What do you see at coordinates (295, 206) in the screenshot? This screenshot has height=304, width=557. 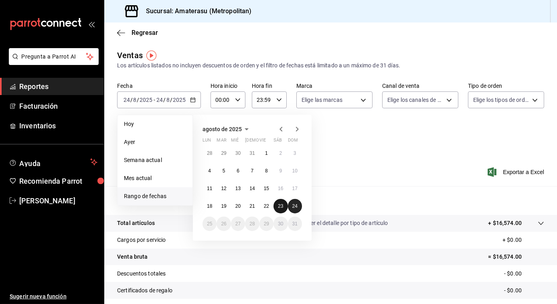 I see `abbr: 24 de agosto de 2025` at bounding box center [295, 206].